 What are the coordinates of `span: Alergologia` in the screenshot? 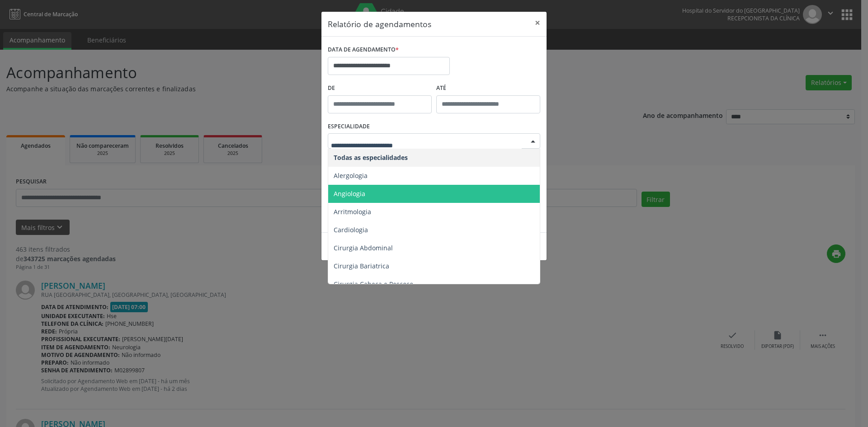 It's located at (350, 176).